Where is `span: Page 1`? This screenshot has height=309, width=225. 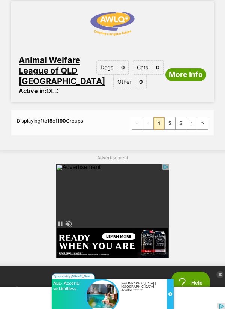
span: Page 1 is located at coordinates (159, 123).